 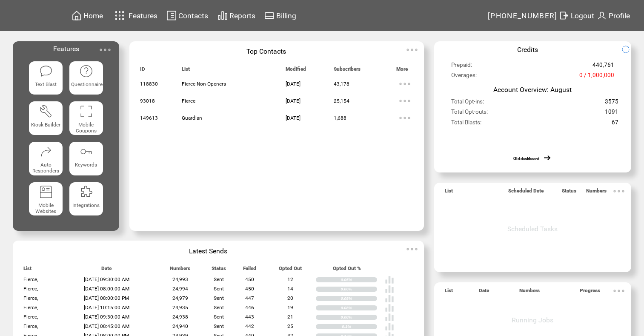 I want to click on span: 446, so click(x=249, y=308).